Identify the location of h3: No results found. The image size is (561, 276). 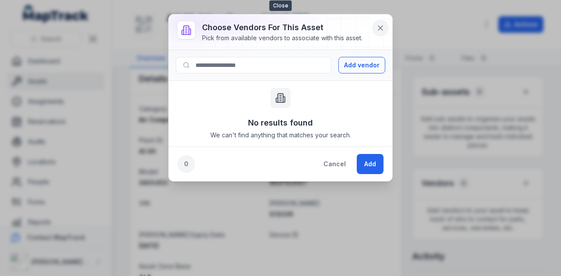
(280, 123).